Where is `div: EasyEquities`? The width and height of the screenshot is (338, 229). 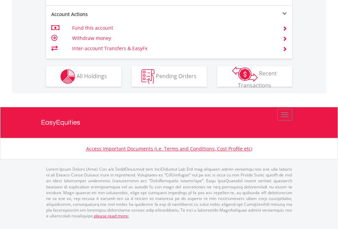 div: EasyEquities is located at coordinates (169, 123).